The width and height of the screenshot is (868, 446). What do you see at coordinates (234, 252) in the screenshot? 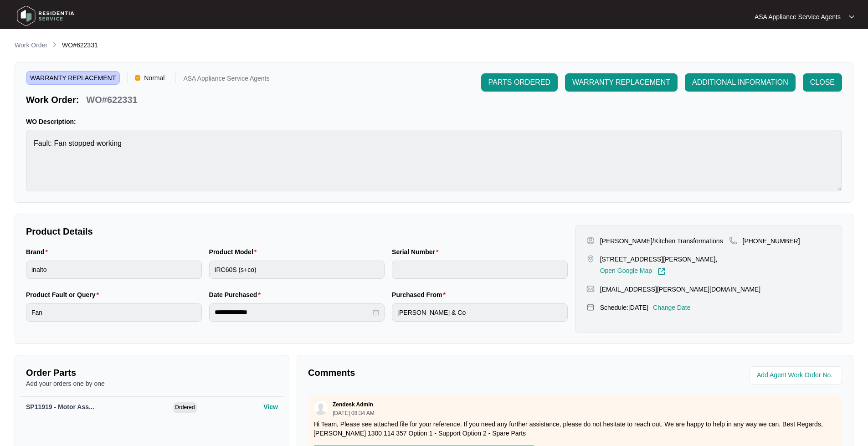
I see `label: Product Model` at bounding box center [234, 252].